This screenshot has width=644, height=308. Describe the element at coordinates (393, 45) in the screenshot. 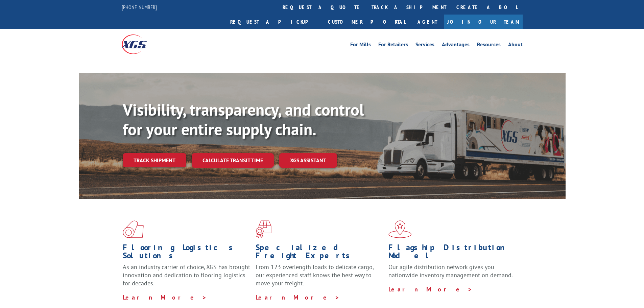

I see `a: For Retailers` at that location.